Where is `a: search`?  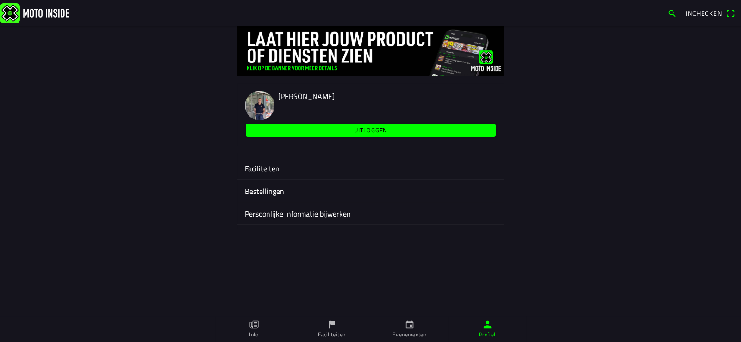
a: search is located at coordinates (672, 13).